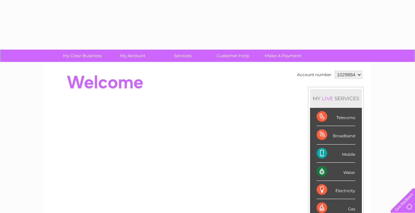 Image resolution: width=415 pixels, height=213 pixels. What do you see at coordinates (132, 55) in the screenshot?
I see `a: My Account` at bounding box center [132, 55].